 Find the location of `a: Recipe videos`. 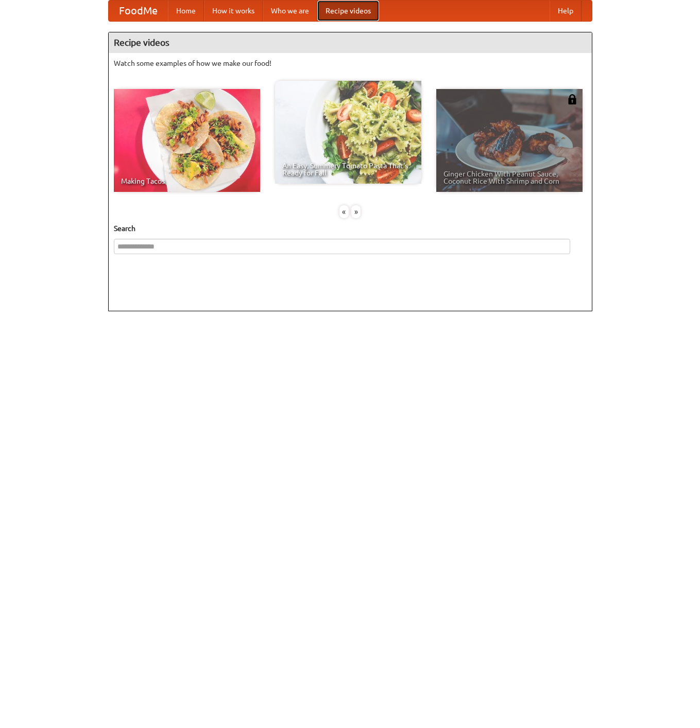

a: Recipe videos is located at coordinates (348, 11).